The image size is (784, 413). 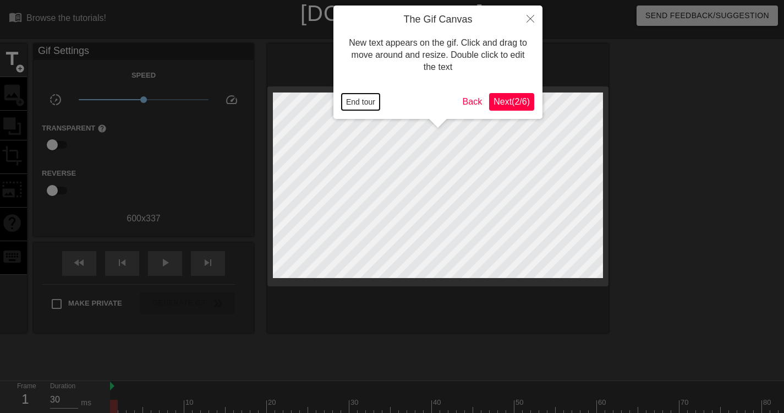 I want to click on div: 60, so click(x=603, y=402).